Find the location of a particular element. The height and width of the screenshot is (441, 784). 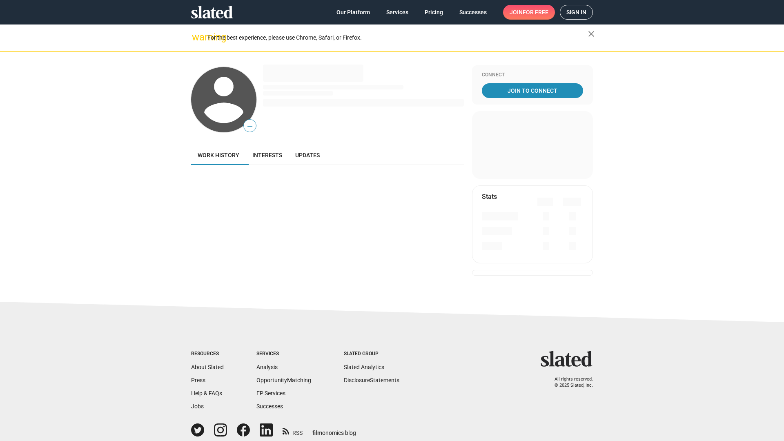

span: for free is located at coordinates (535, 12).